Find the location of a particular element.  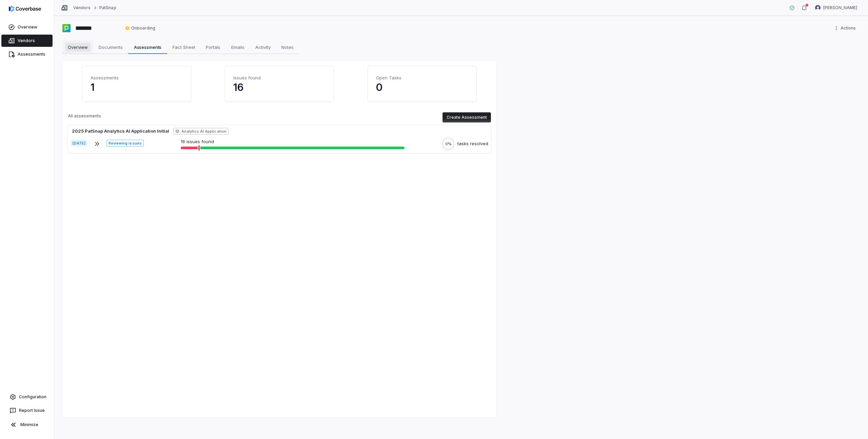

h4: Open Tasks is located at coordinates (422, 78).